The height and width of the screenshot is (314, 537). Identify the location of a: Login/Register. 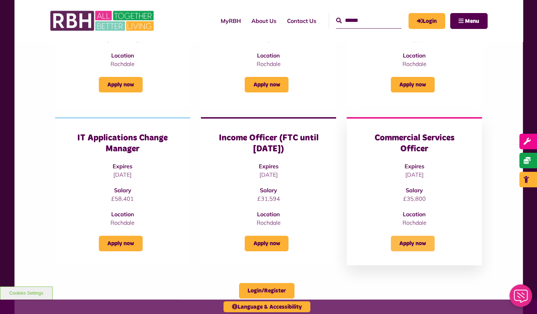
(267, 291).